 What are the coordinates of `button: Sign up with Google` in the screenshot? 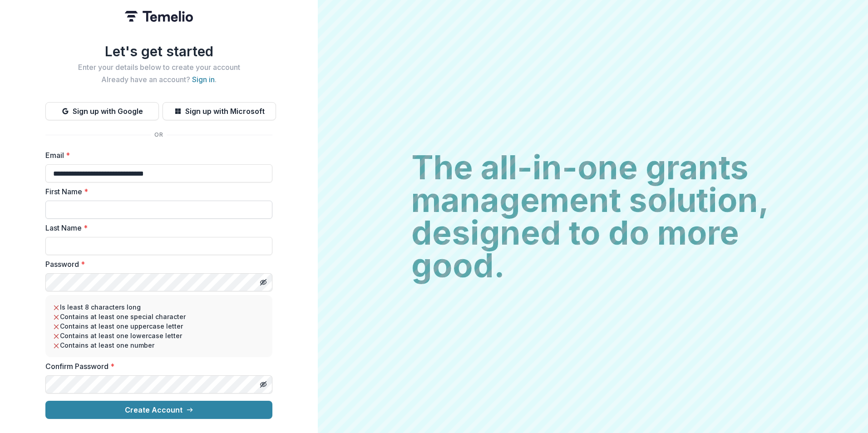 It's located at (102, 111).